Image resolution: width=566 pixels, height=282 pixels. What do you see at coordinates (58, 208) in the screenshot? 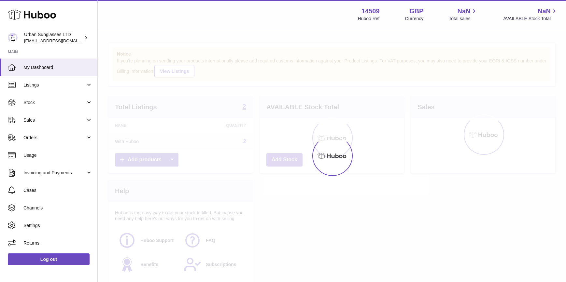
I see `span: Channels` at bounding box center [58, 208].